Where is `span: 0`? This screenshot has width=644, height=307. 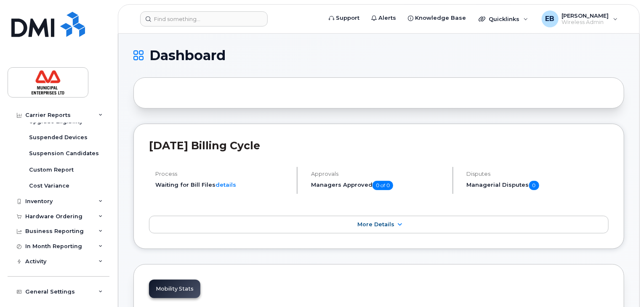 span: 0 is located at coordinates (534, 185).